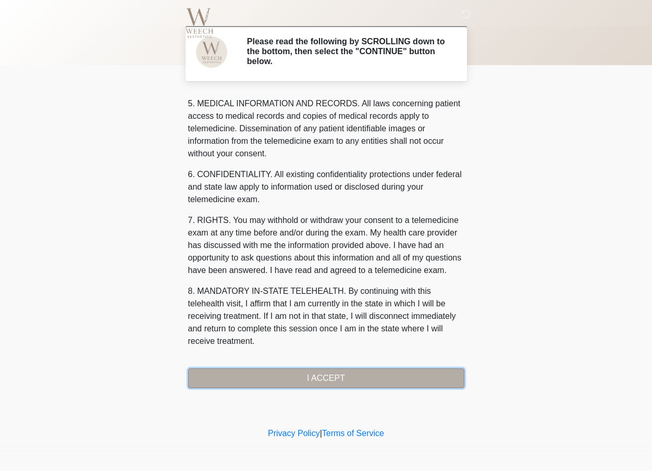  What do you see at coordinates (353, 433) in the screenshot?
I see `a: Terms of Service` at bounding box center [353, 433].